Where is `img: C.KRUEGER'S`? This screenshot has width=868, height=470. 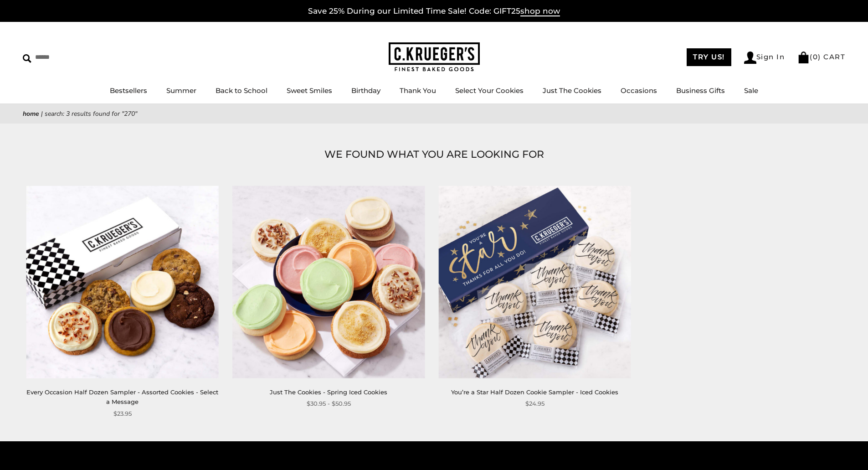 img: C.KRUEGER'S is located at coordinates (435, 57).